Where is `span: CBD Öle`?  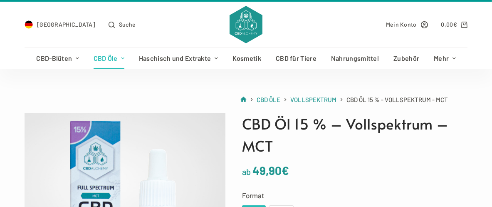 span: CBD Öle is located at coordinates (268, 99).